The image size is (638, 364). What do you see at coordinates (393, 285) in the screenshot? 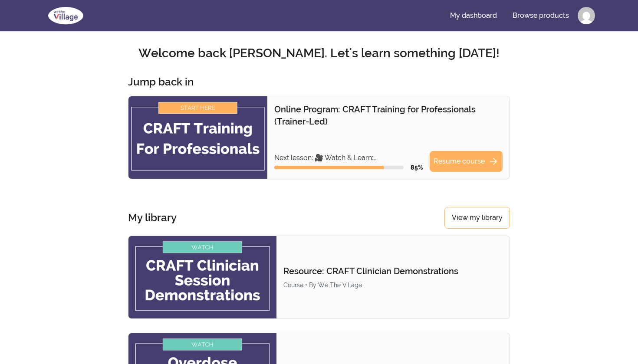
I see `div: Course • By We The Village` at bounding box center [393, 285].